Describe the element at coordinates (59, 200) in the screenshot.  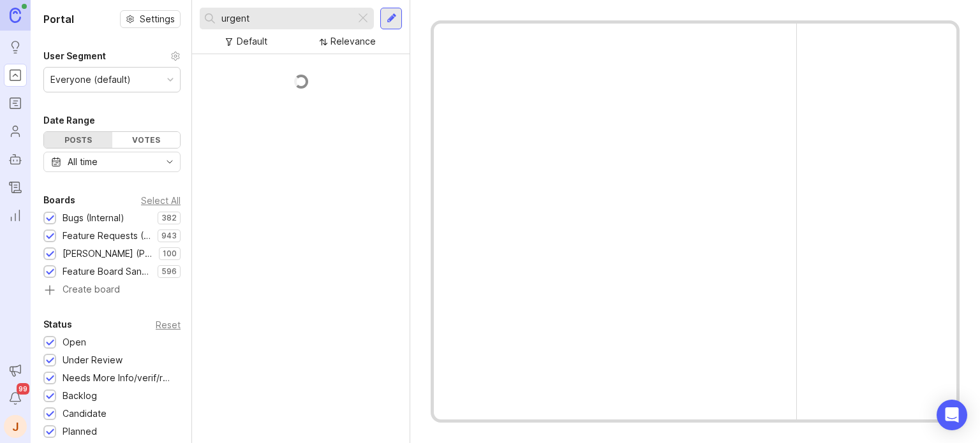
I see `div: Boards` at that location.